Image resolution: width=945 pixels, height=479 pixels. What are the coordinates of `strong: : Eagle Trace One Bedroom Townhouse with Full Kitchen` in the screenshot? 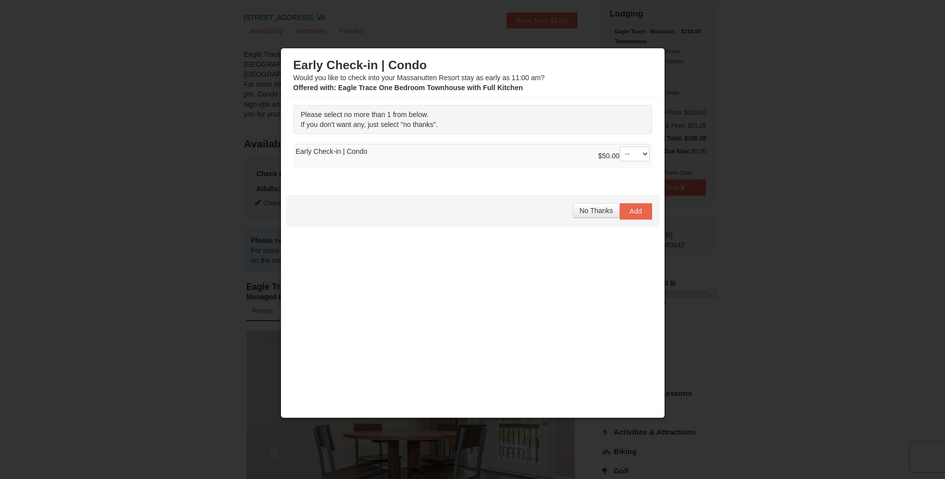 It's located at (408, 88).